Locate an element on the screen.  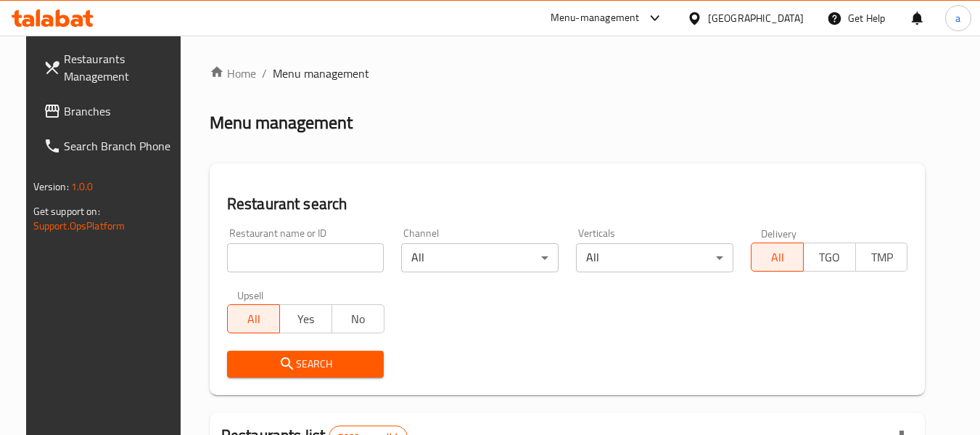
label: Upsell is located at coordinates (250, 295).